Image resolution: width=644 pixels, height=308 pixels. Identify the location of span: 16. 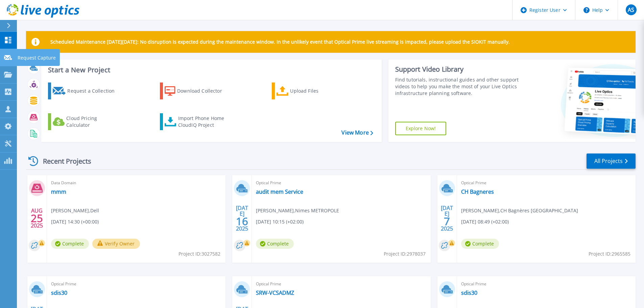
(242, 221).